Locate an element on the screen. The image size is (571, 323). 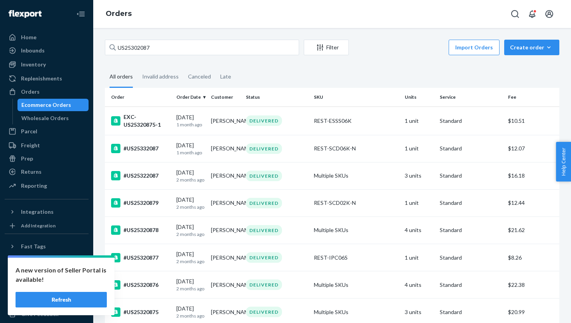
div: Parcel is located at coordinates (29, 131).